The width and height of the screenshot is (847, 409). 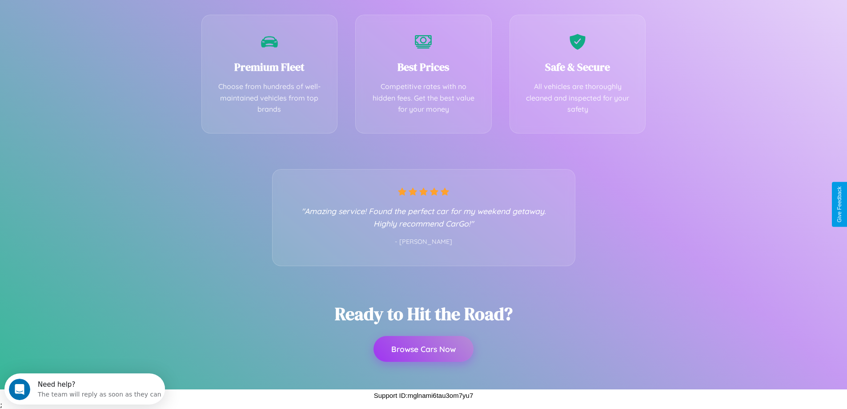 I want to click on button: Browse Cars Now, so click(x=423, y=349).